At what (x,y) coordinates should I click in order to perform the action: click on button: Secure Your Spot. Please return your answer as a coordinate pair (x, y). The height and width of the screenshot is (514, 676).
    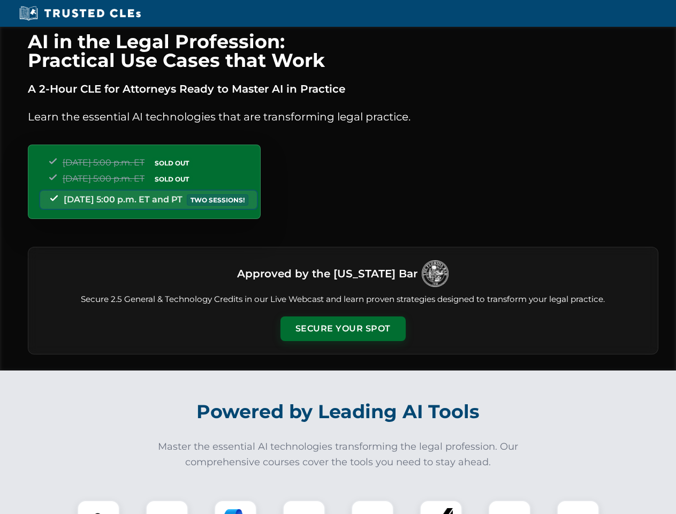
    Looking at the image, I should click on (343, 329).